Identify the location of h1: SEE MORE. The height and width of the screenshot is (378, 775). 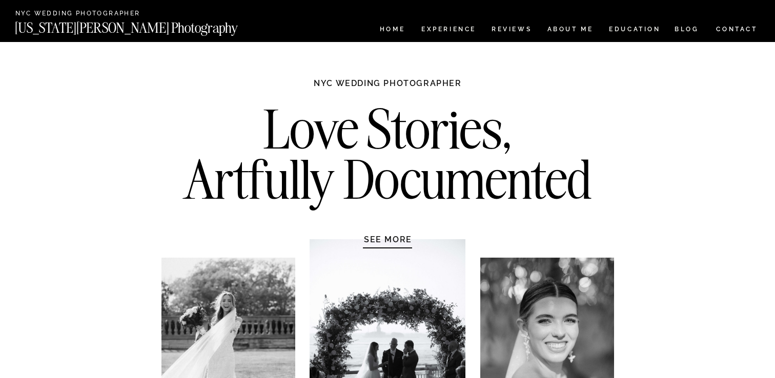
(388, 239).